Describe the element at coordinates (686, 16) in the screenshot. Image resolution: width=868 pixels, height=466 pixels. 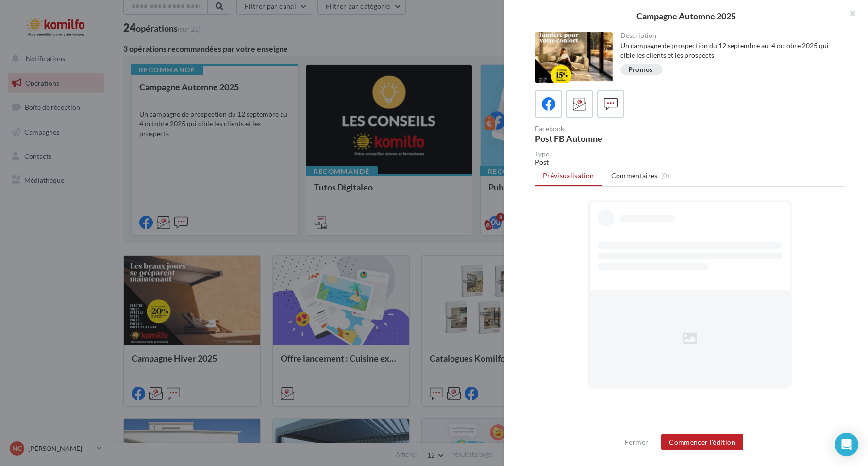
I see `div: Campagne Automne 2025` at that location.